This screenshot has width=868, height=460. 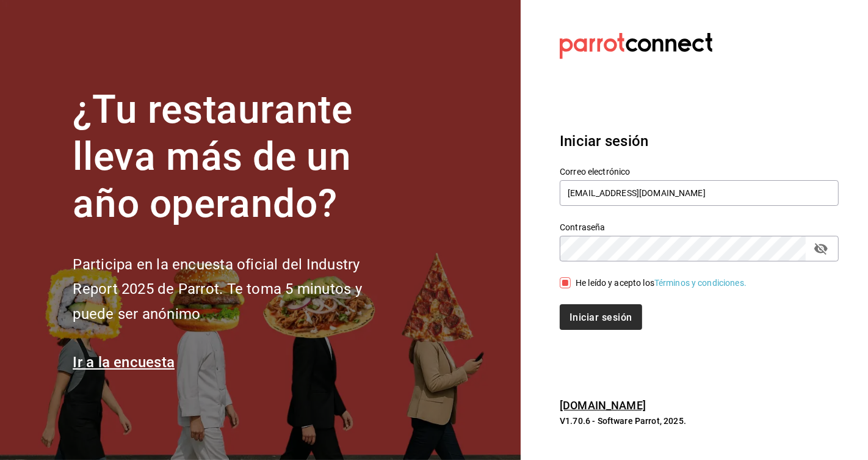 I want to click on input: Ingresa tu correo electrónico, so click(x=699, y=193).